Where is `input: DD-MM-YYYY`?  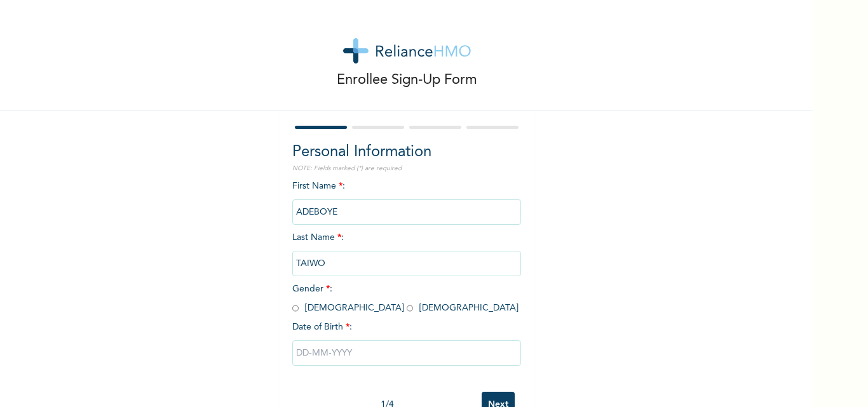 input: DD-MM-YYYY is located at coordinates (406, 353).